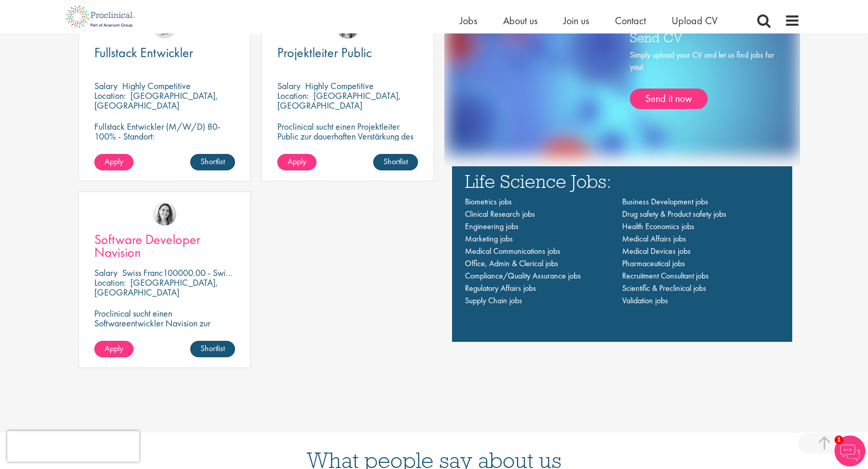 This screenshot has height=469, width=868. What do you see at coordinates (645, 300) in the screenshot?
I see `a: Validation jobs` at bounding box center [645, 300].